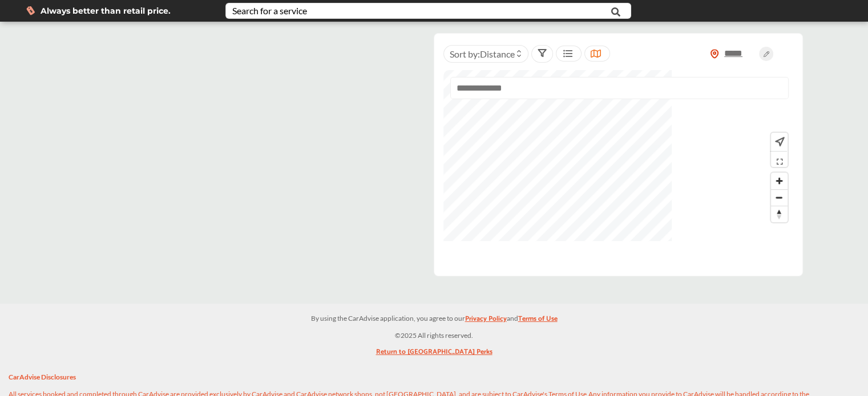 The height and width of the screenshot is (396, 868). What do you see at coordinates (779, 214) in the screenshot?
I see `span: Reset bearing to north` at bounding box center [779, 214].